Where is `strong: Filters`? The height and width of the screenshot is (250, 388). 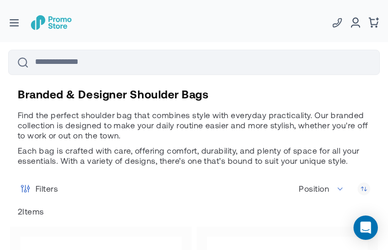
strong: Filters is located at coordinates (47, 189).